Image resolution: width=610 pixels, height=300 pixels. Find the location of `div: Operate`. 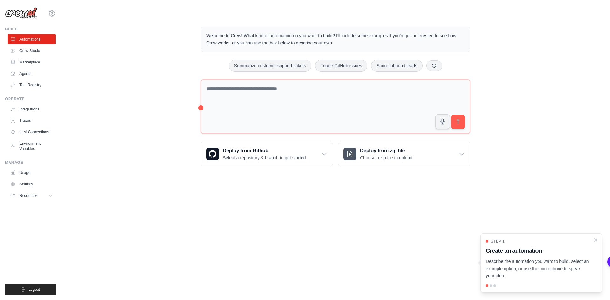

div: Operate is located at coordinates (30, 99).